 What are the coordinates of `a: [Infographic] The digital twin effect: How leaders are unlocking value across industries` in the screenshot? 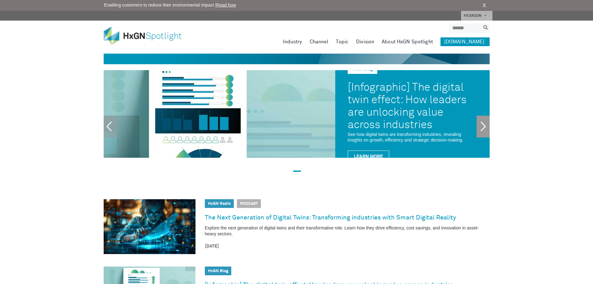 It's located at (413, 104).